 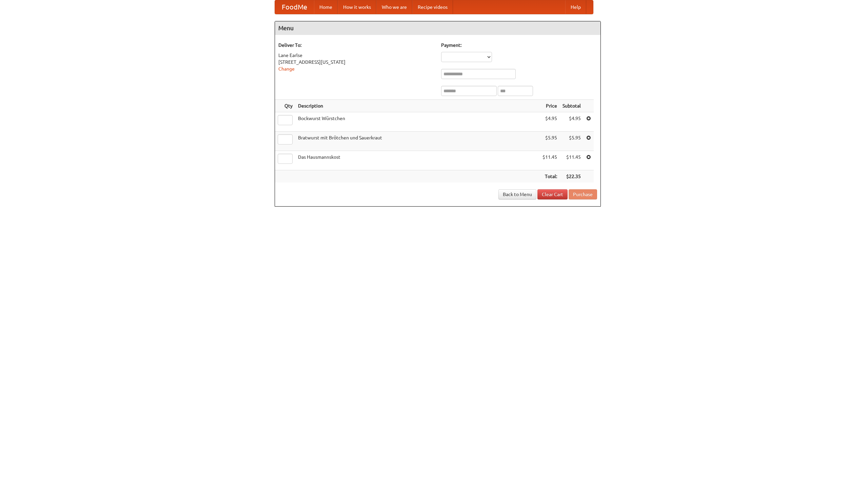 I want to click on a: Who we are, so click(x=394, y=7).